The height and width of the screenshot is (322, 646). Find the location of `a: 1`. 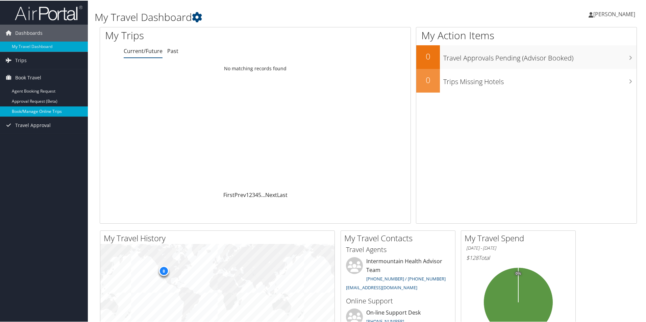

a: 1 is located at coordinates (247, 194).